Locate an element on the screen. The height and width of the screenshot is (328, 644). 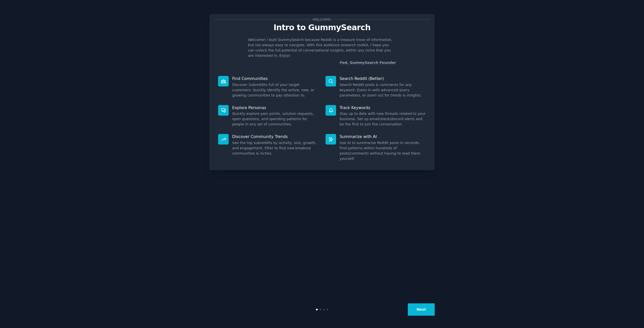
a: Fed, GummySearch Founder is located at coordinates (368, 63).